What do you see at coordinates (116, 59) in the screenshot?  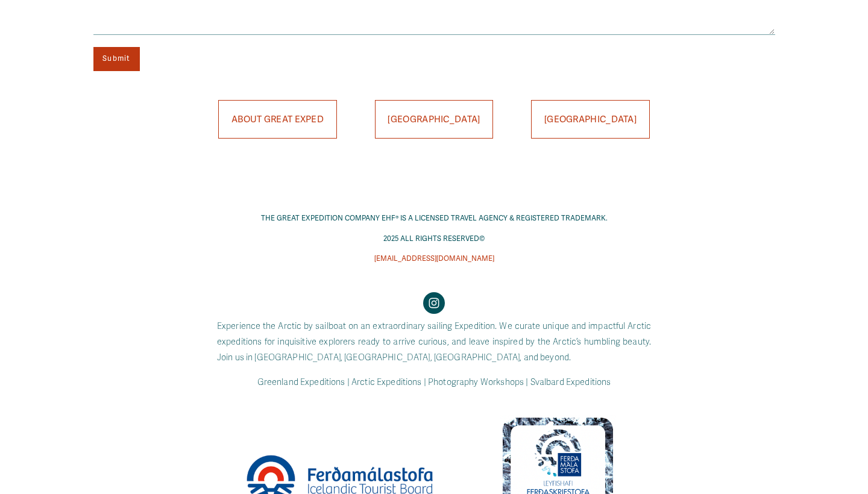 I see `button: Submit` at bounding box center [116, 59].